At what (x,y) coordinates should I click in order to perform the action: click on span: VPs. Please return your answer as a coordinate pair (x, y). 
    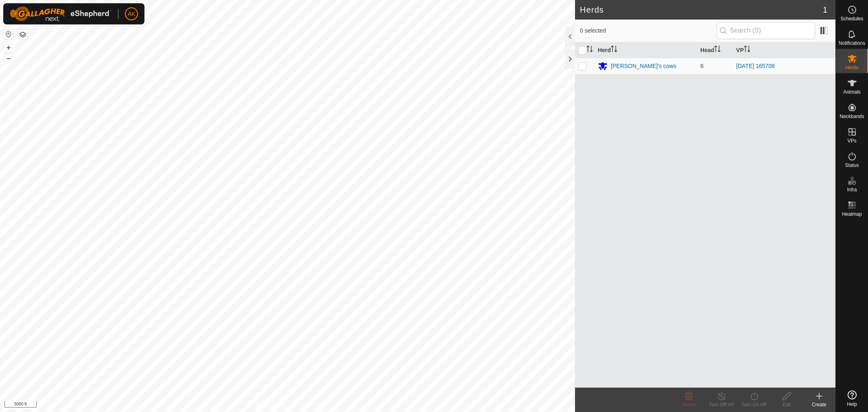
    Looking at the image, I should click on (852, 141).